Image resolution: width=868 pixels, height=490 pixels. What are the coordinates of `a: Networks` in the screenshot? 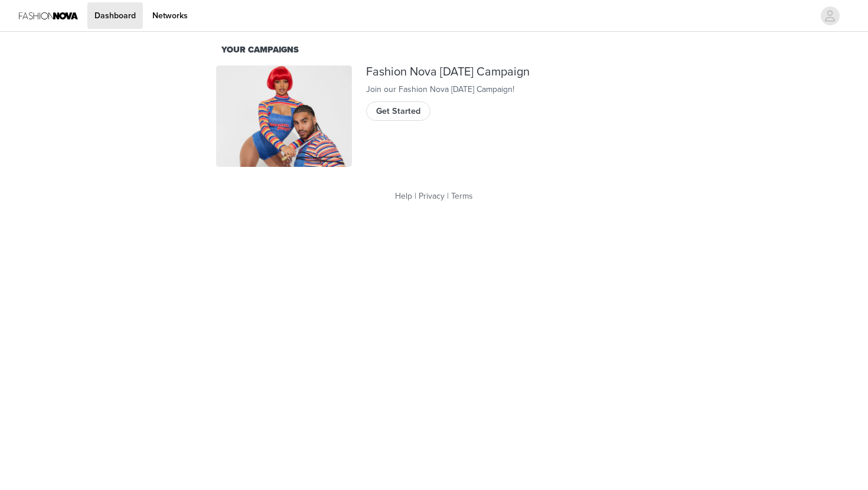 It's located at (170, 16).